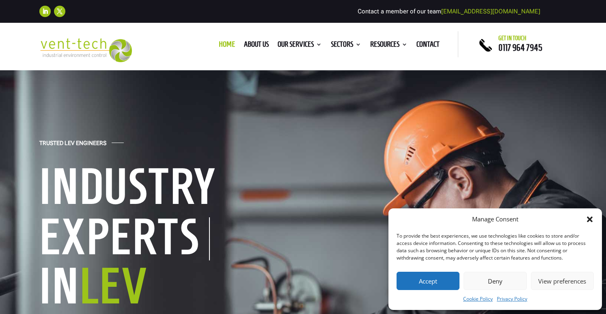 This screenshot has height=314, width=606. Describe the element at coordinates (256, 46) in the screenshot. I see `a: About us` at that location.